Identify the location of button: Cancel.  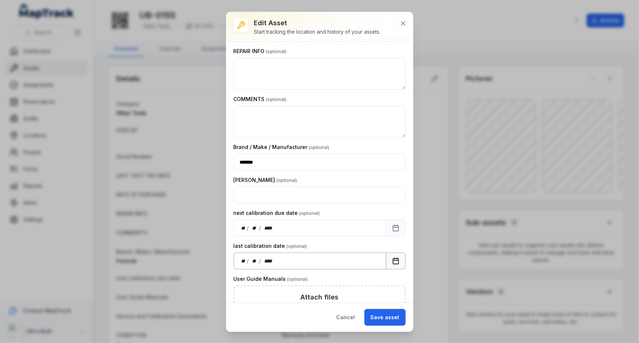
(346, 318).